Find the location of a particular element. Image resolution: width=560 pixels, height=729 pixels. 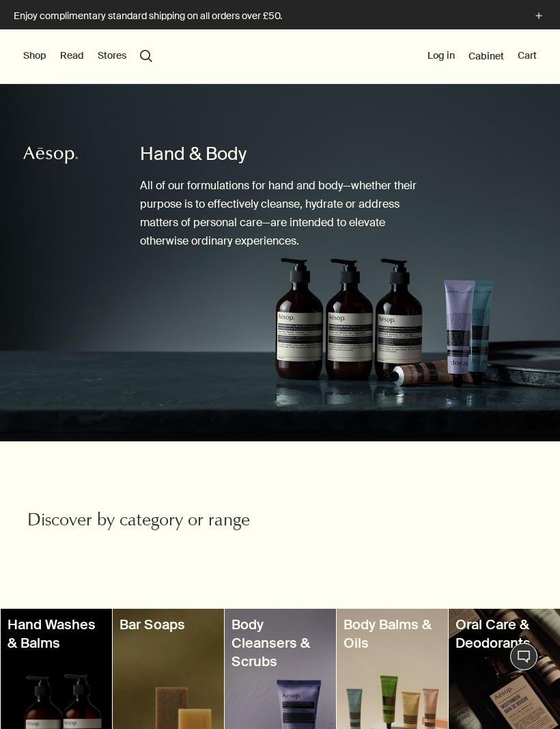

h2: Discover by category or range is located at coordinates (154, 521).